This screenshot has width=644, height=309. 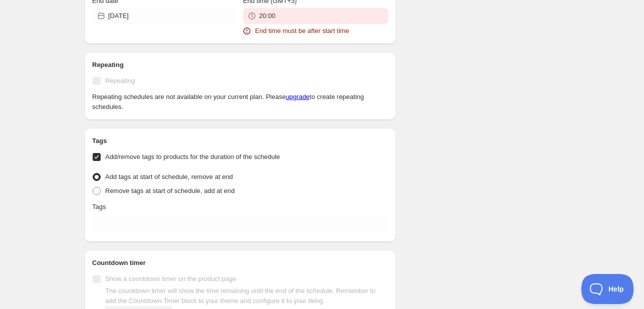 What do you see at coordinates (301, 31) in the screenshot?
I see `span: End time must be after start time` at bounding box center [301, 31].